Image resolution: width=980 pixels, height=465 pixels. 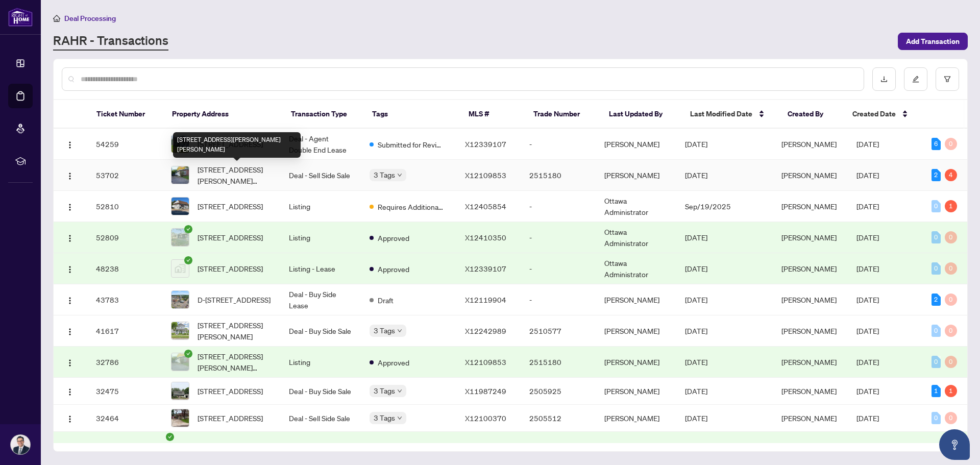 What do you see at coordinates (57, 18) in the screenshot?
I see `span: home` at bounding box center [57, 18].